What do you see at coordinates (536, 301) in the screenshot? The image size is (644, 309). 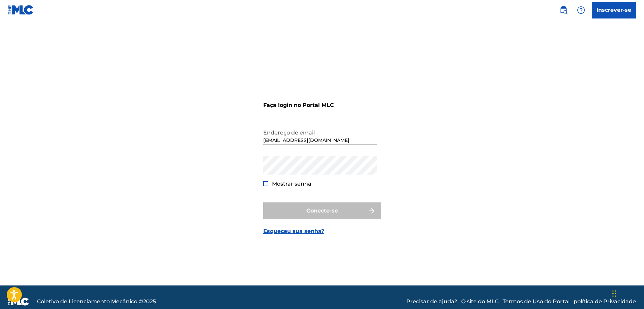 I see `font: Termos de Uso do Portal` at bounding box center [536, 301].